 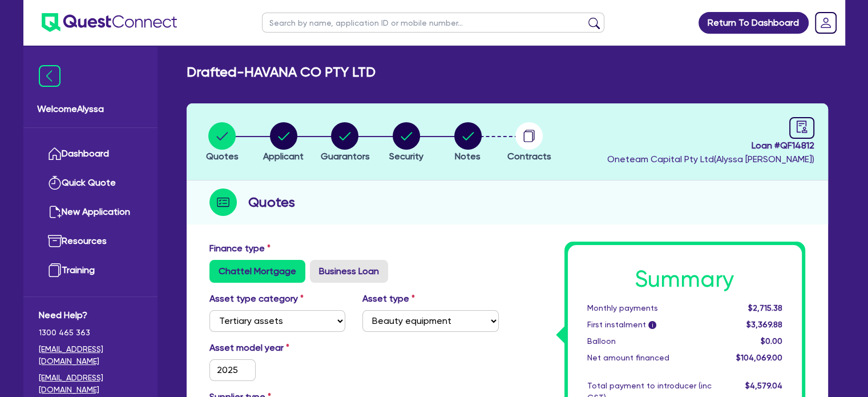 What do you see at coordinates (348, 271) in the screenshot?
I see `label: Business Loan` at bounding box center [348, 271].